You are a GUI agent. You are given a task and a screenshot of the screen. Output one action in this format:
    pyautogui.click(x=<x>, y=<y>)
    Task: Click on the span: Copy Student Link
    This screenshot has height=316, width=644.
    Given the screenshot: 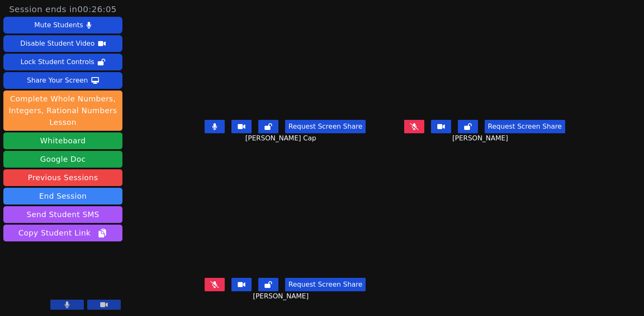 What is the action you would take?
    pyautogui.click(x=63, y=233)
    